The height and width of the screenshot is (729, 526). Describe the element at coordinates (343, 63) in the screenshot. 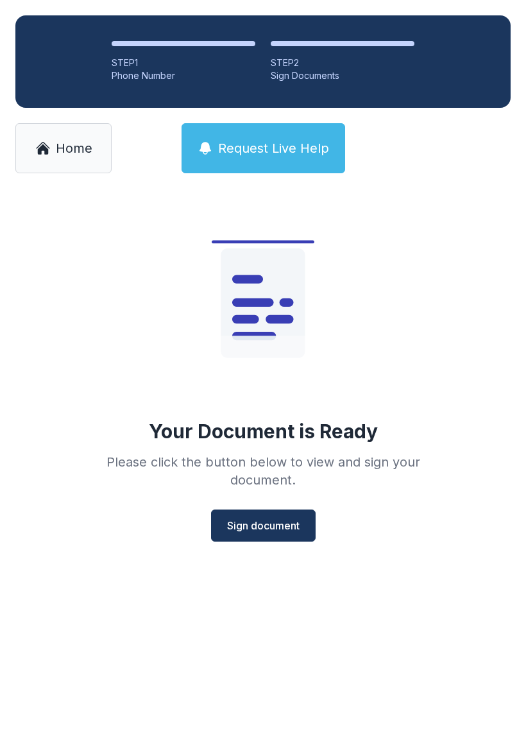

I see `div: STEP 2` at that location.